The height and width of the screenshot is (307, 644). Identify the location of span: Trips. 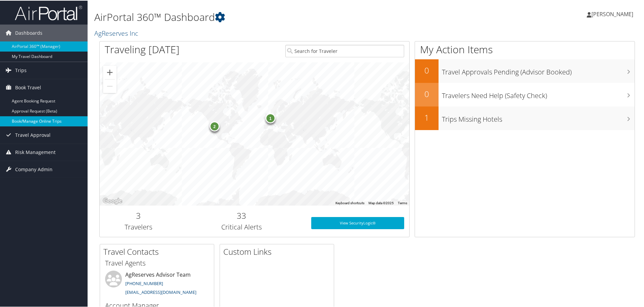
(21, 70).